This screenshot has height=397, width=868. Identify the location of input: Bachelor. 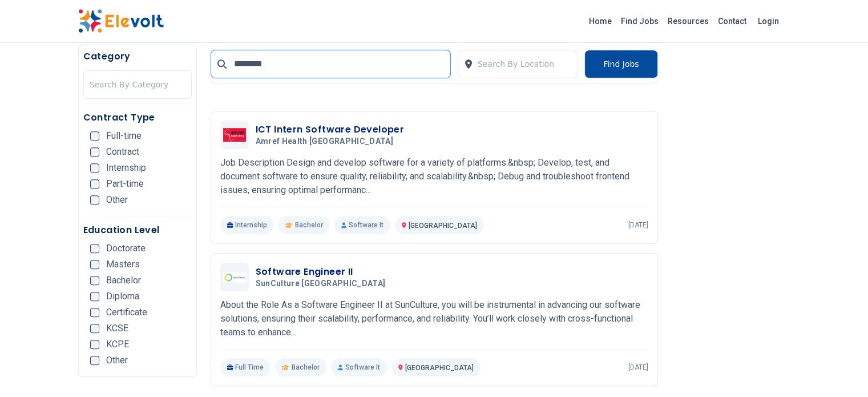
(95, 280).